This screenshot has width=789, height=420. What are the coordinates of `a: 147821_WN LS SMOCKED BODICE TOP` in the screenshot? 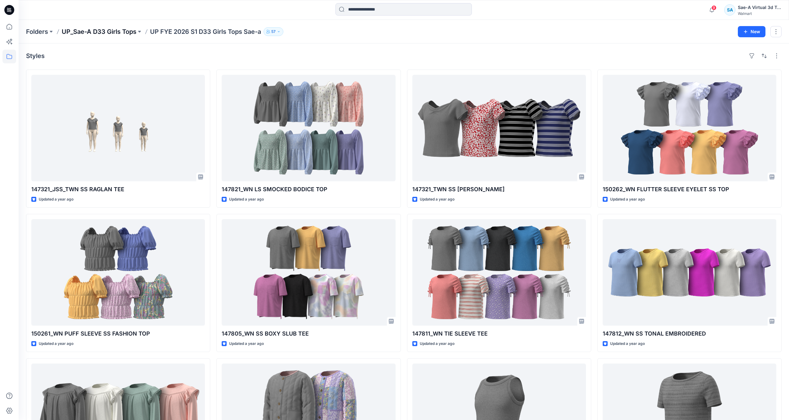 It's located at (309, 128).